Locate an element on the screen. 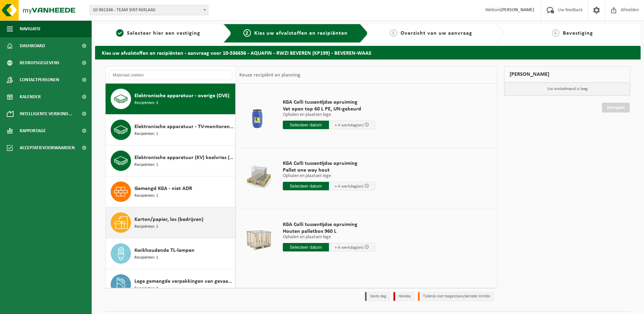 The width and height of the screenshot is (644, 314). span: Kies uw afvalstoffen en recipiënten is located at coordinates (301, 33).